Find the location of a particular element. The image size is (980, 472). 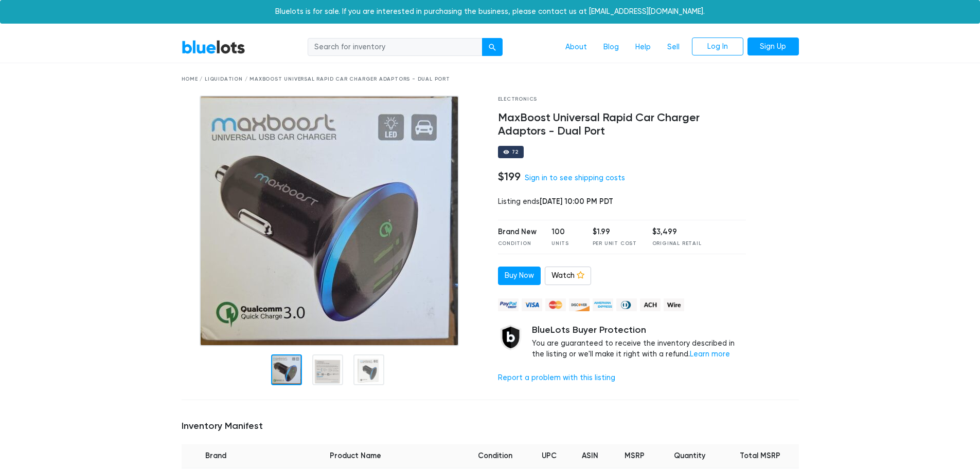

img: mastercard-42073d1d8d11d6635de4c079ffdb20a4f30a903dc55d1612383a1b395dd17f39.png is located at coordinates (556, 304).